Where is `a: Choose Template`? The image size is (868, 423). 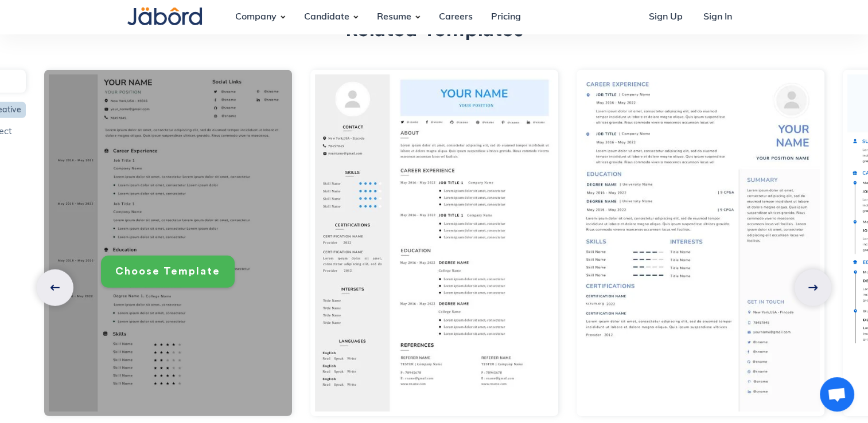
a: Choose Template is located at coordinates (167, 271).